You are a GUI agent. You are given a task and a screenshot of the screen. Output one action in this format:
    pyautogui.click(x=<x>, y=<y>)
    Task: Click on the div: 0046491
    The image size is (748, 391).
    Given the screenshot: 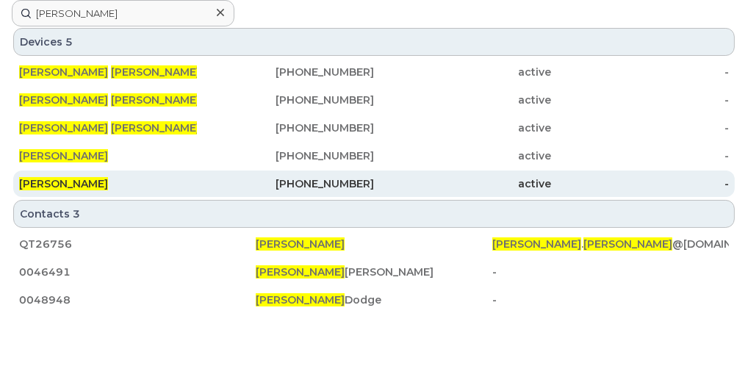 What is the action you would take?
    pyautogui.click(x=137, y=272)
    